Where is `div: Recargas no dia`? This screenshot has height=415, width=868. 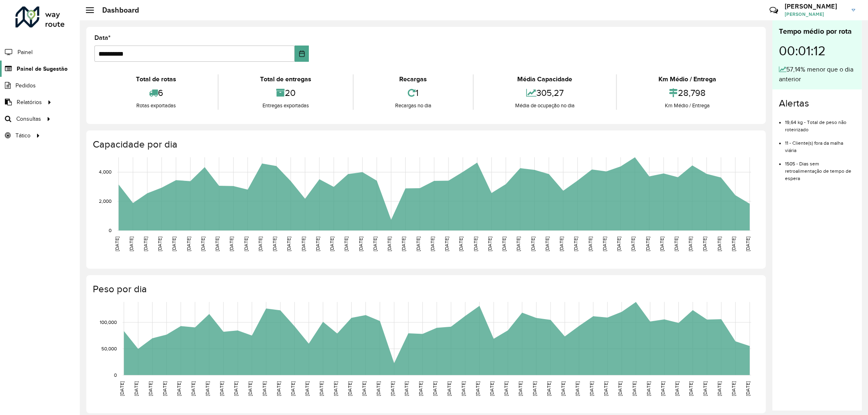
div: Recargas no dia is located at coordinates (413, 106).